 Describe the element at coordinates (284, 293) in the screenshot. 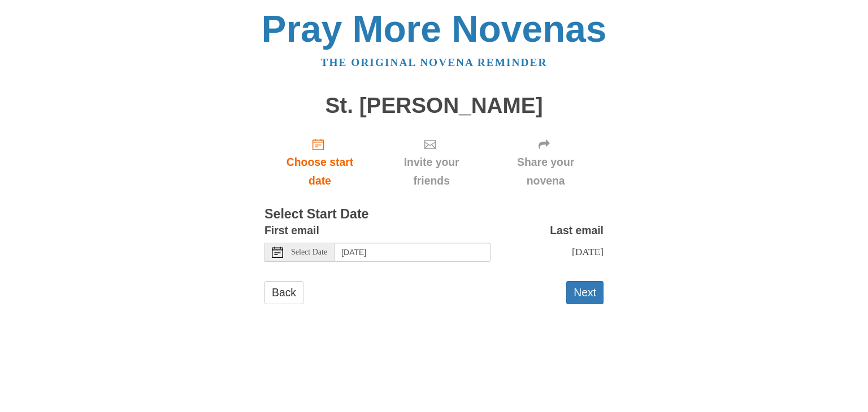

I see `a: Back` at that location.